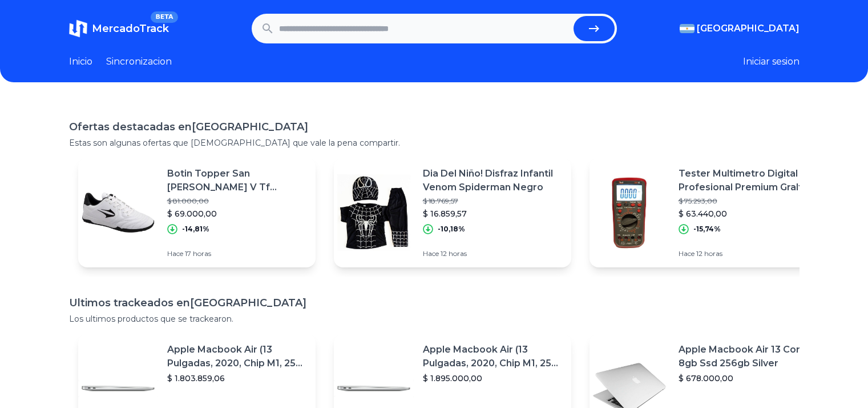 The width and height of the screenshot is (868, 408). What do you see at coordinates (237, 378) in the screenshot?
I see `p: $ 1.803.859,06` at bounding box center [237, 378].